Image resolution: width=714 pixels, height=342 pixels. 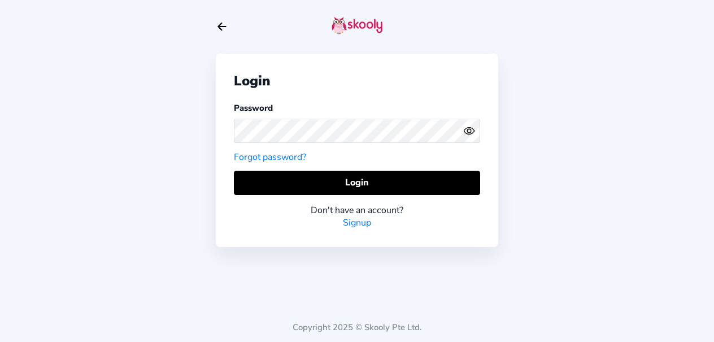 I want to click on label: Password, so click(x=253, y=108).